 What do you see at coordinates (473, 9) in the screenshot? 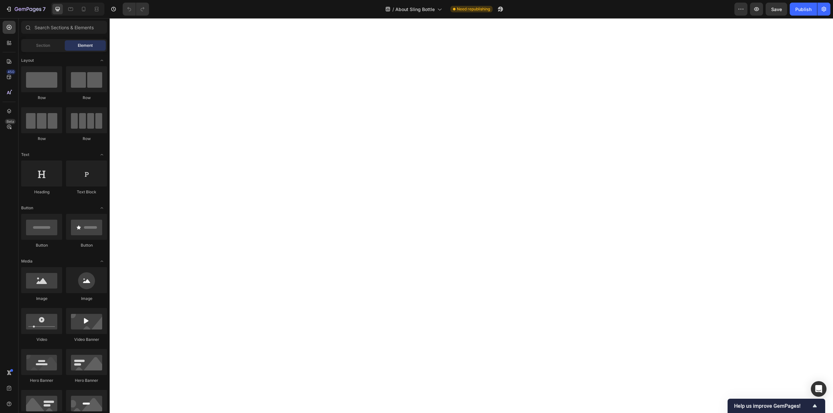
I see `span: Need republishing` at bounding box center [473, 9].